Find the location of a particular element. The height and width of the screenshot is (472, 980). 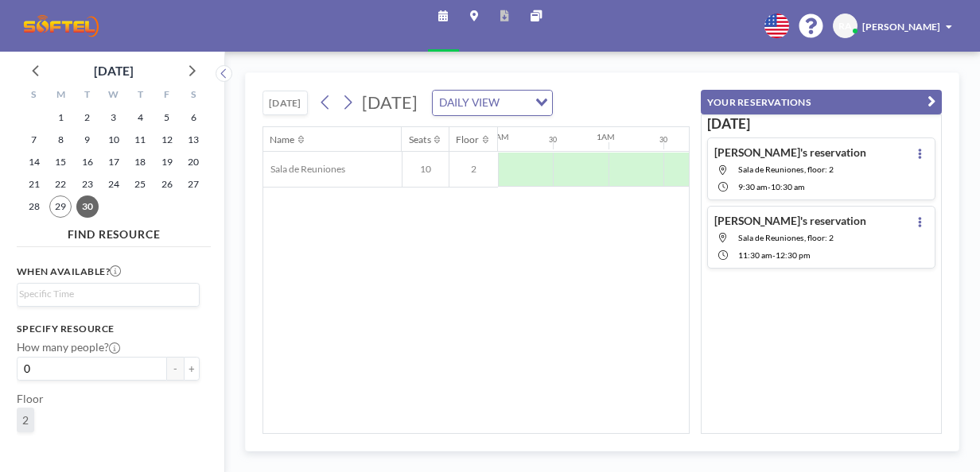

span: 10 is located at coordinates (425, 169).